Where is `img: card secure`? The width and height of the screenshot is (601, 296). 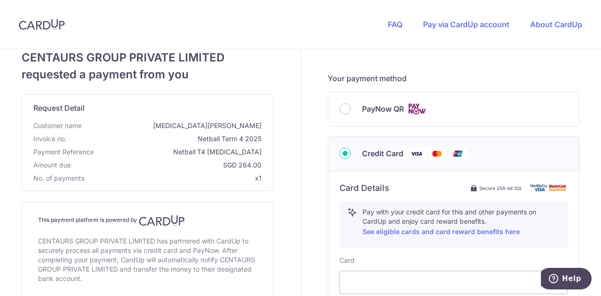 img: card secure is located at coordinates (549, 188).